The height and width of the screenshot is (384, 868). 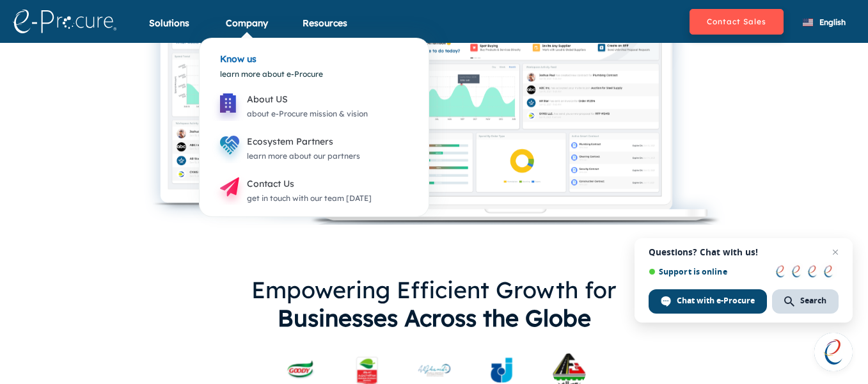 I want to click on div: Chat with e-Procure, so click(x=707, y=301).